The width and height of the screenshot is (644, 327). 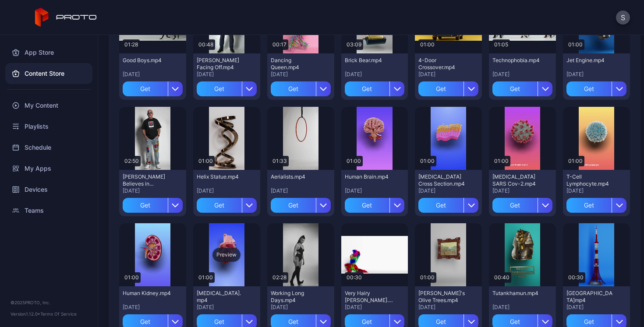 What do you see at coordinates (369, 297) in the screenshot?
I see `div: Very Hairy Jerry.mp4` at bounding box center [369, 297].